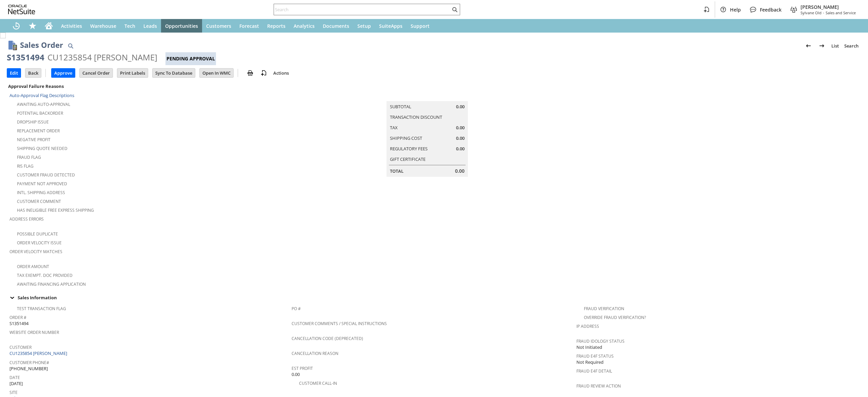 The image size is (868, 397). I want to click on a: Support, so click(420, 26).